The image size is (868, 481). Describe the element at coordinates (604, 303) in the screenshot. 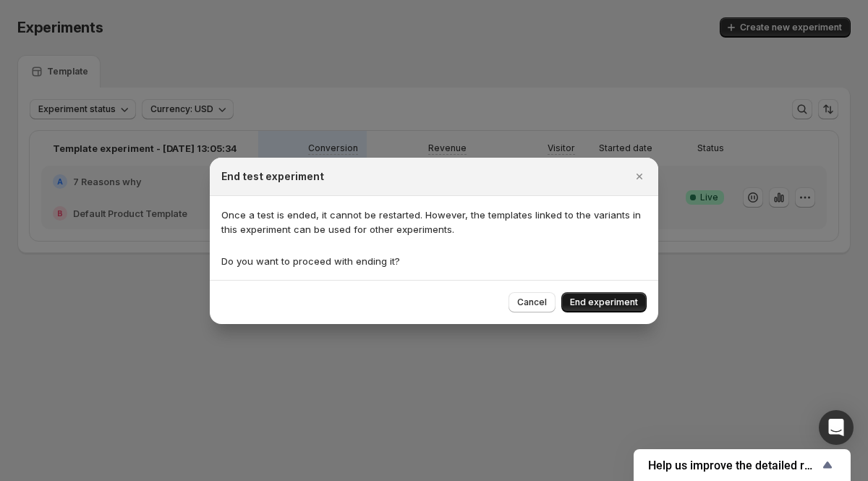

I see `span: End experiment` at that location.